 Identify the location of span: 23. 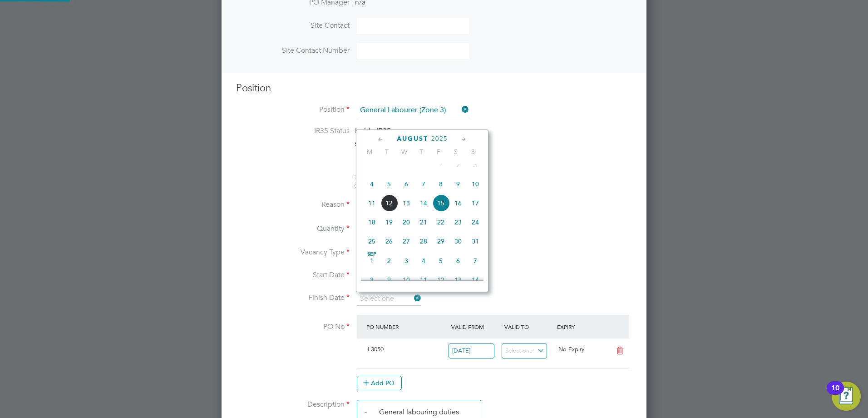
(458, 222).